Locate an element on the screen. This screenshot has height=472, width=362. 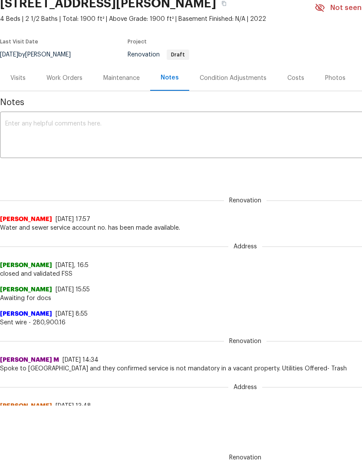
div: Condition Adjustments is located at coordinates (233, 79).